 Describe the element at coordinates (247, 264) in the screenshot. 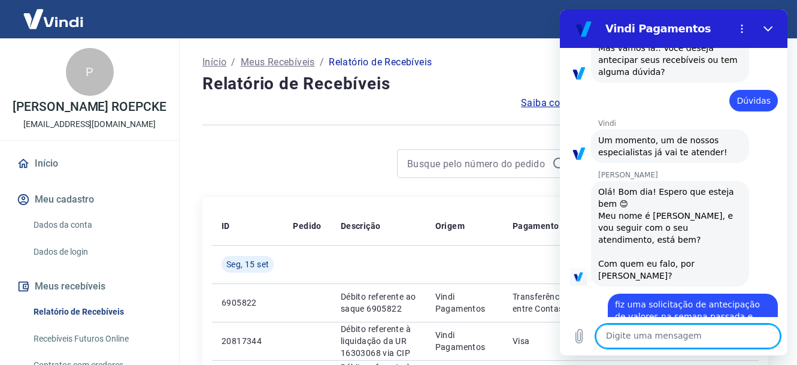

I see `span: Seg, 15 set` at that location.